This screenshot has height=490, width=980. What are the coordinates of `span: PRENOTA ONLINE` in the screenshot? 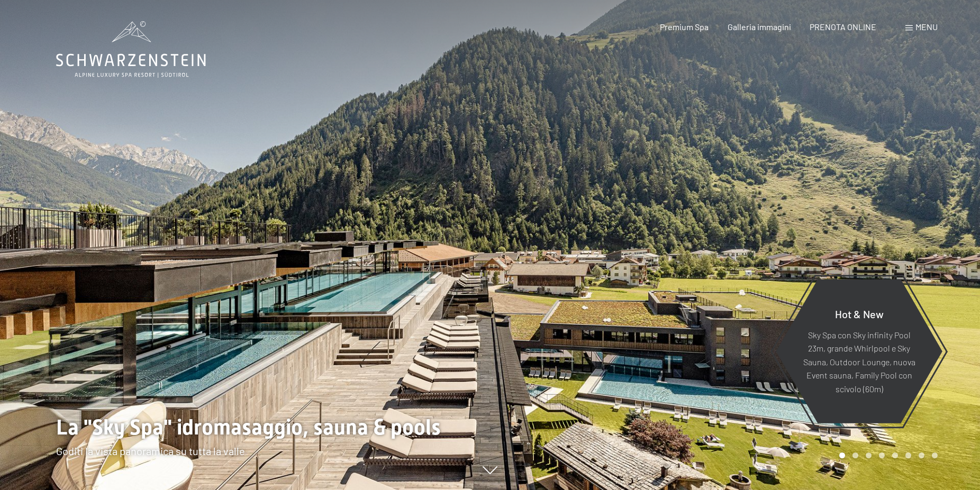 It's located at (843, 26).